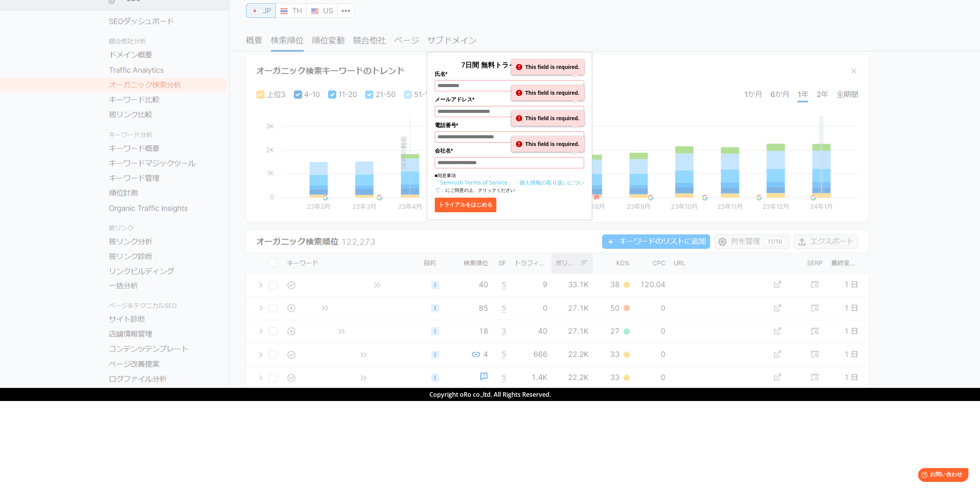 This screenshot has width=980, height=495. Describe the element at coordinates (509, 183) in the screenshot. I see `p: ■同意事項 にご同意の上、クリックください` at that location.